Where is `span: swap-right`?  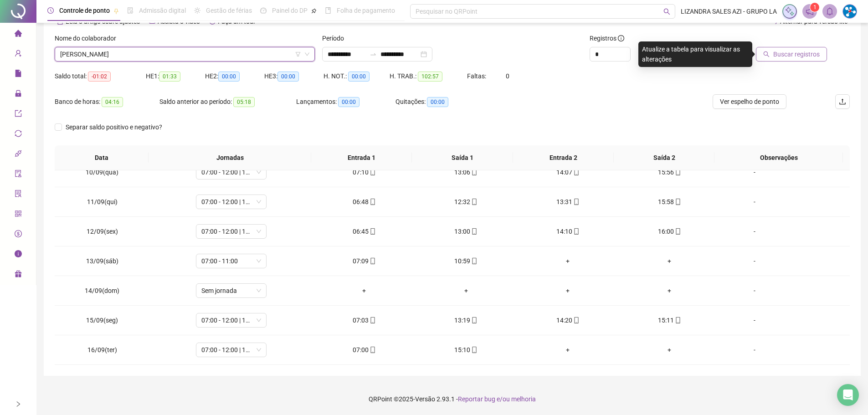
span: swap-right is located at coordinates (373, 54).